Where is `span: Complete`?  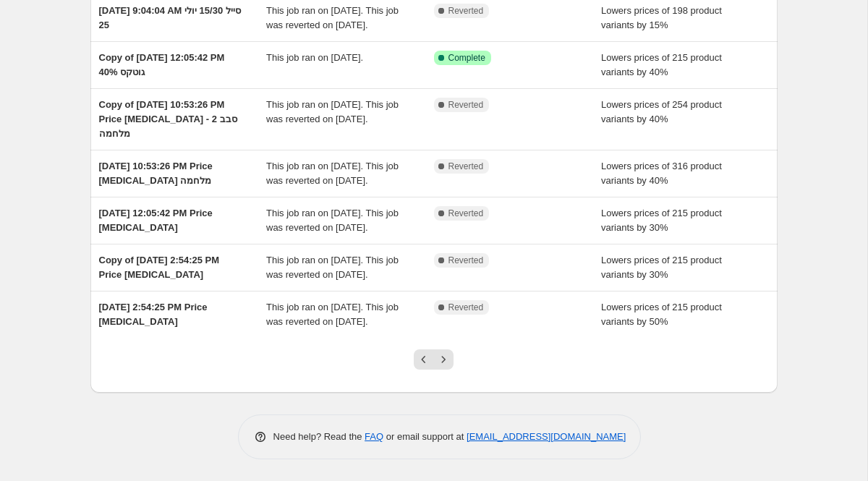
span: Complete is located at coordinates (467, 58).